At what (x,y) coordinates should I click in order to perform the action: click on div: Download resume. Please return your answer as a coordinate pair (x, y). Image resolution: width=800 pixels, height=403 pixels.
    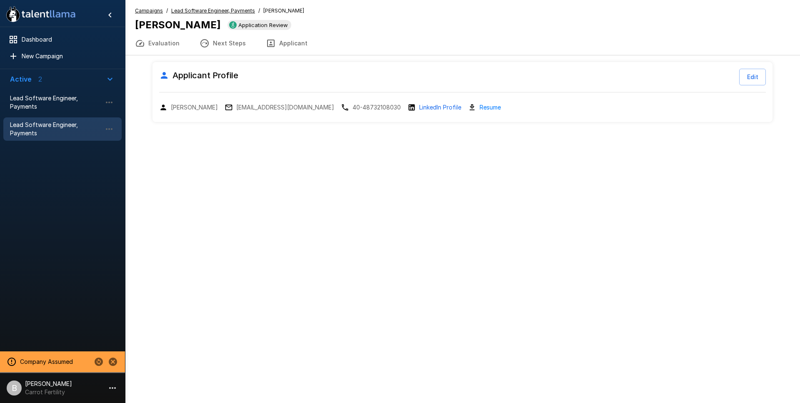
    Looking at the image, I should click on (484, 107).